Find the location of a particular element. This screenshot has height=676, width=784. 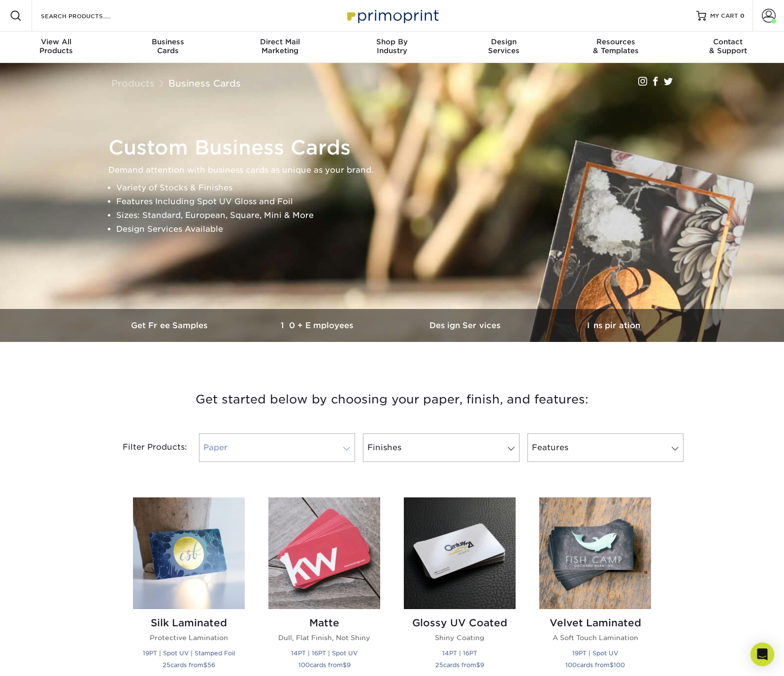

small: 14PT | 16PT is located at coordinates (459, 653).